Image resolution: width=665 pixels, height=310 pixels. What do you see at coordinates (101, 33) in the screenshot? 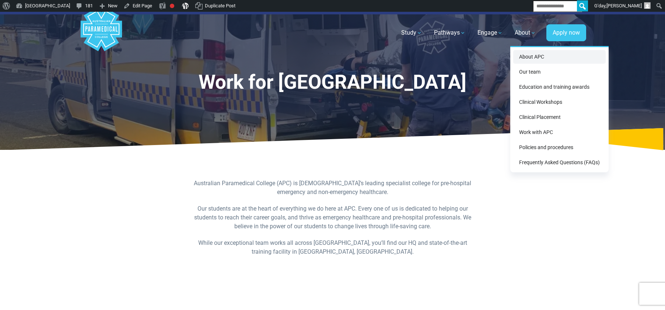
I see `a: Australian Paramedical College` at bounding box center [101, 33].